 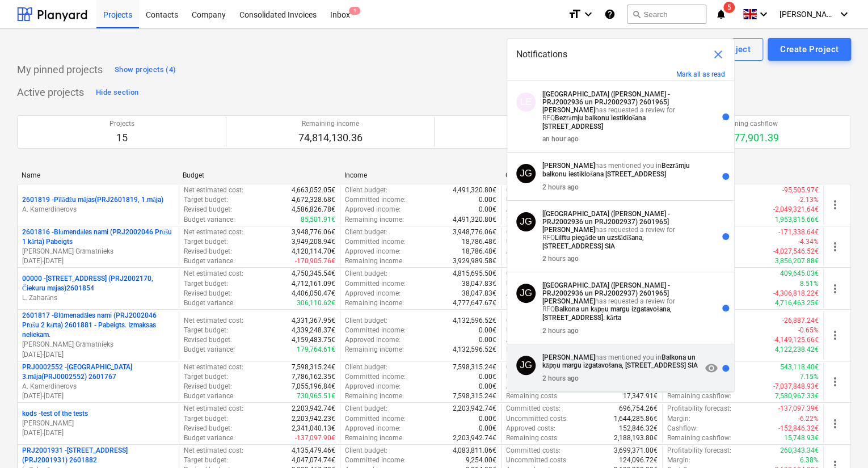 I want to click on p: -4,149,125.66€, so click(x=796, y=340).